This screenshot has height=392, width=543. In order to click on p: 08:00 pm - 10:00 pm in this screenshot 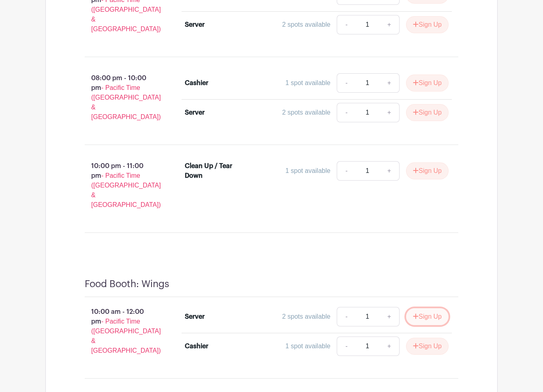, I will do `click(122, 98)`.